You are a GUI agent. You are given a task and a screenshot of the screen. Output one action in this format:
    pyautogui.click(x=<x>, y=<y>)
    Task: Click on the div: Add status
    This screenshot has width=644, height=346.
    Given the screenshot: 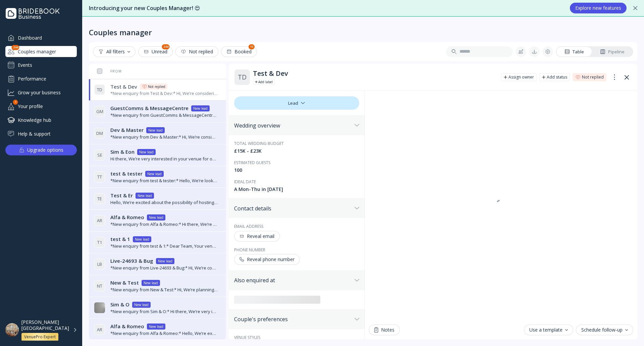 What is the action you would take?
    pyautogui.click(x=557, y=77)
    